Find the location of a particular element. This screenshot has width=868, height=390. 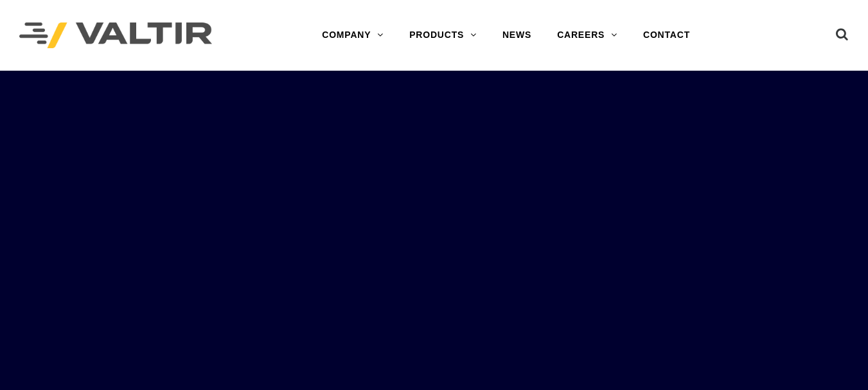

img: Valtir is located at coordinates (116, 35).